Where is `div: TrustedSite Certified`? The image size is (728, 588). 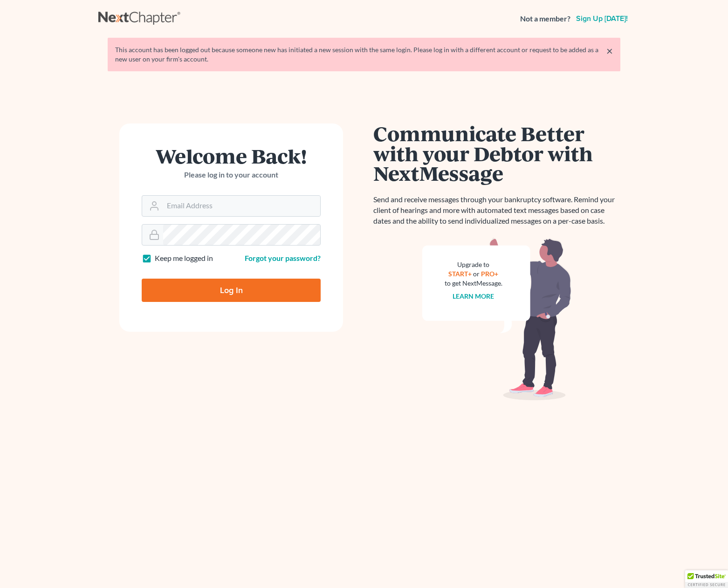
div: TrustedSite Certified is located at coordinates (707, 579).